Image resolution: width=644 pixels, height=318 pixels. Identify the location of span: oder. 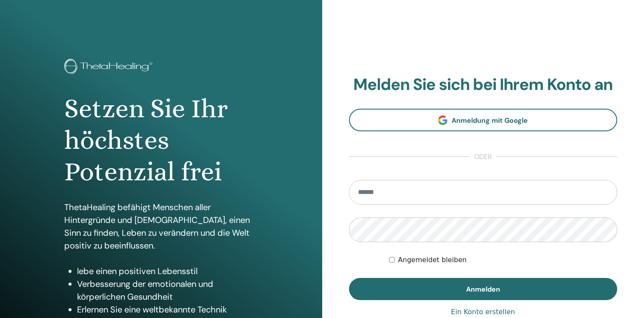
(483, 157).